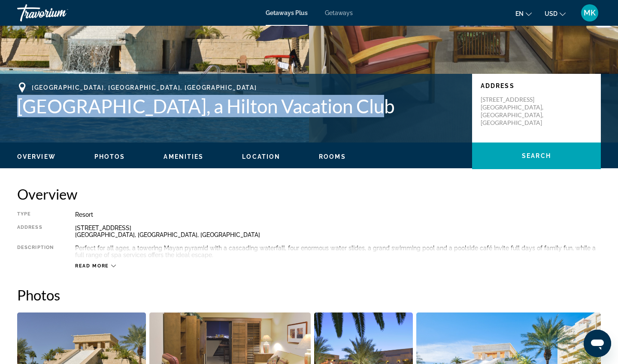 The width and height of the screenshot is (618, 364). Describe the element at coordinates (35, 215) in the screenshot. I see `div: Type` at that location.